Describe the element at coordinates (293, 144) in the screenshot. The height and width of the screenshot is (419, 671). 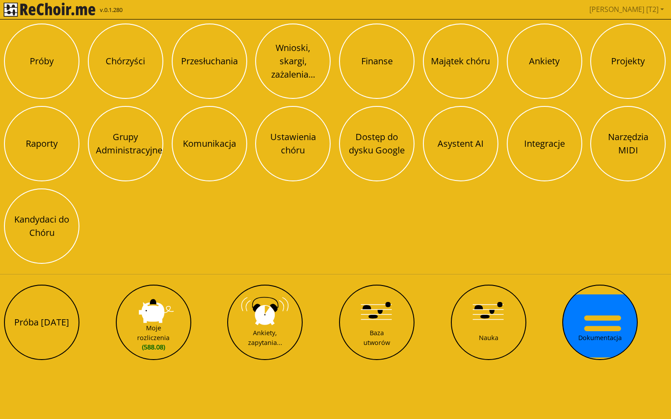
I see `button: Ustawienia chóru` at that location.